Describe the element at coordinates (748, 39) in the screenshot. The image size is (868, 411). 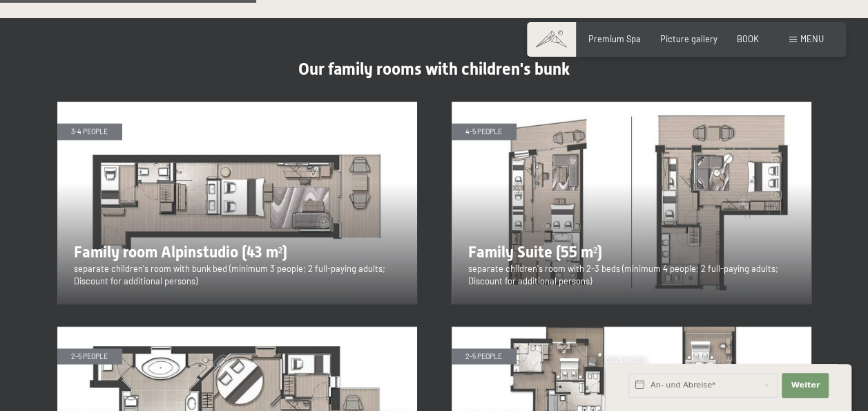
I see `span: BOOK` at that location.